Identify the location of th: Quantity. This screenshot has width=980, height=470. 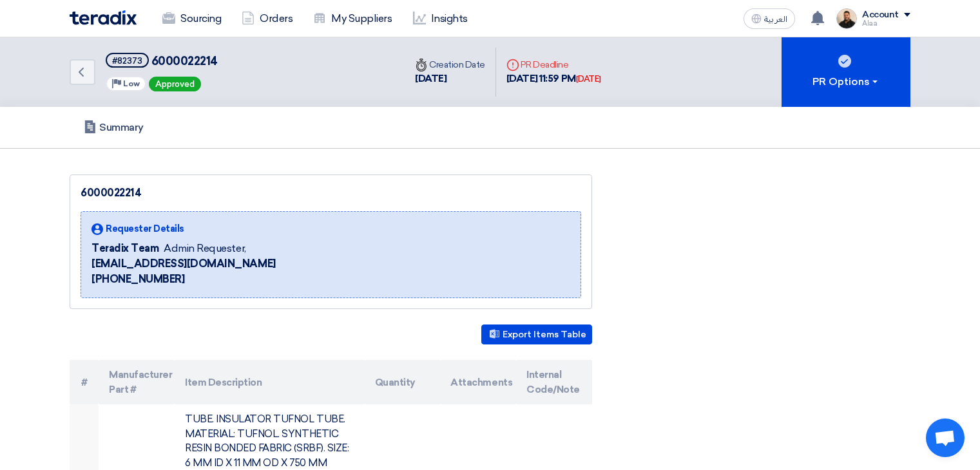
(403, 382).